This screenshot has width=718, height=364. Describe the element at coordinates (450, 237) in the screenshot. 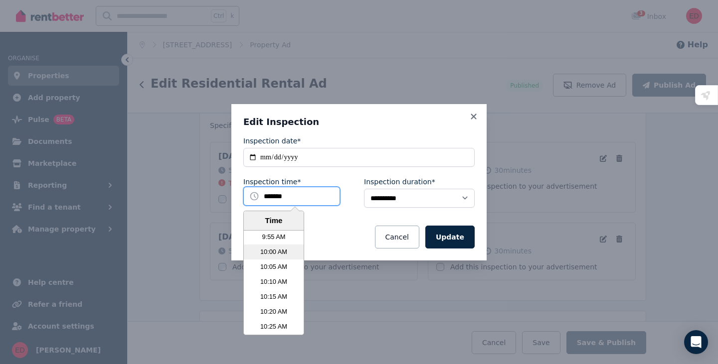

I see `button: Update` at that location.